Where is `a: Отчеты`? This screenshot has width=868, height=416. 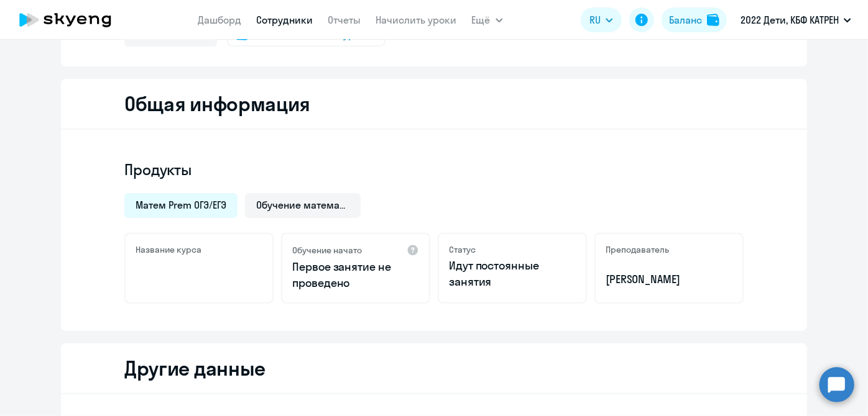 a: Отчеты is located at coordinates (344, 20).